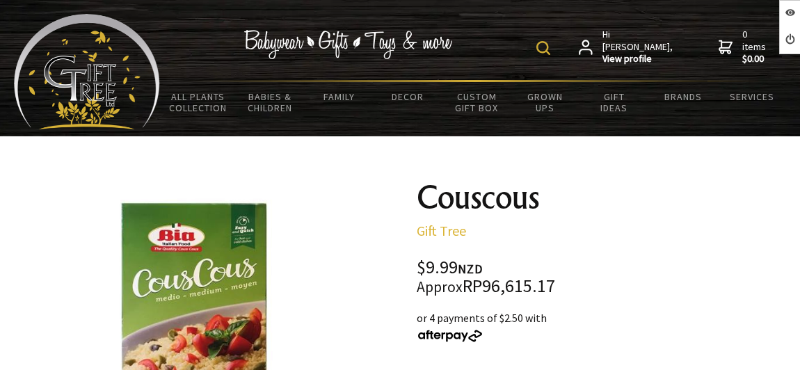 This screenshot has height=370, width=800. What do you see at coordinates (348, 45) in the screenshot?
I see `img: Babywear - Gifts - Toys & more` at bounding box center [348, 45].